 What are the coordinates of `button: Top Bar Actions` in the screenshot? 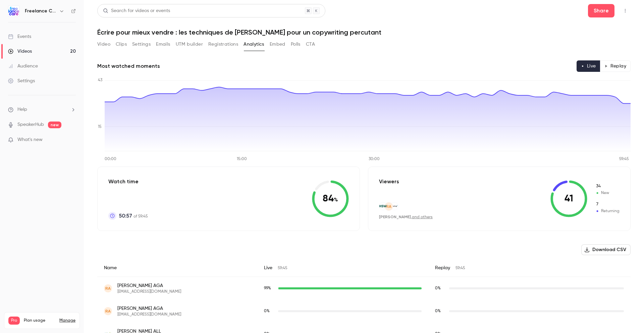 It's located at (625, 11).